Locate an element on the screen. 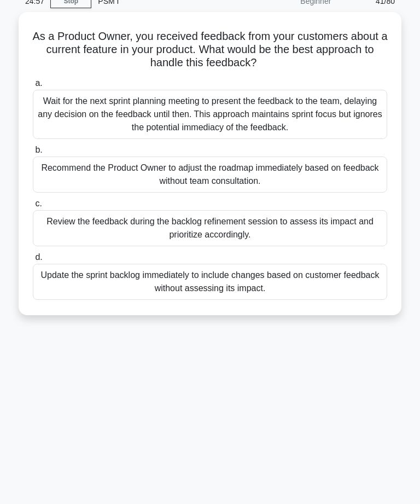 The image size is (420, 504). div: Recommend the Product Owner to adjust the roadmap immediately based on feedback without team cons... is located at coordinates (210, 175).